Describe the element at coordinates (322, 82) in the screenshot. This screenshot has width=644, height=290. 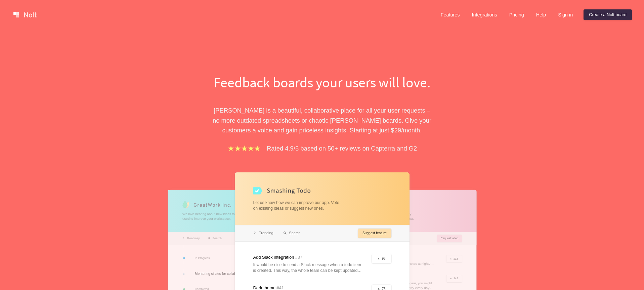
I see `h1: Feedback boards your users will love.` at that location.